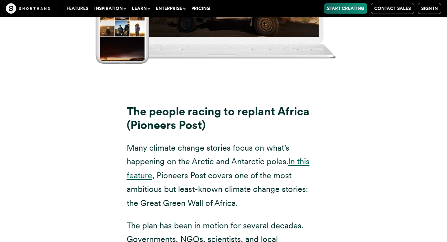  Describe the element at coordinates (170, 8) in the screenshot. I see `button: Enterprise` at that location.